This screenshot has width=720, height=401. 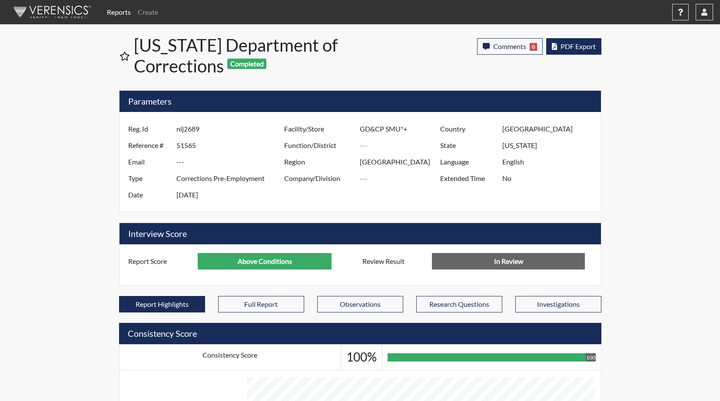 I want to click on td: Consistency Score, so click(x=230, y=358).